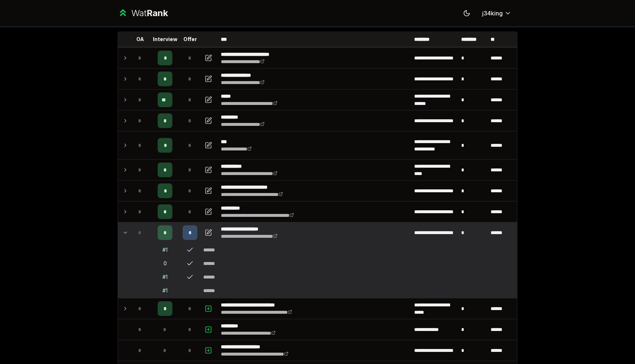 This screenshot has width=635, height=364. I want to click on span: j34king, so click(492, 13).